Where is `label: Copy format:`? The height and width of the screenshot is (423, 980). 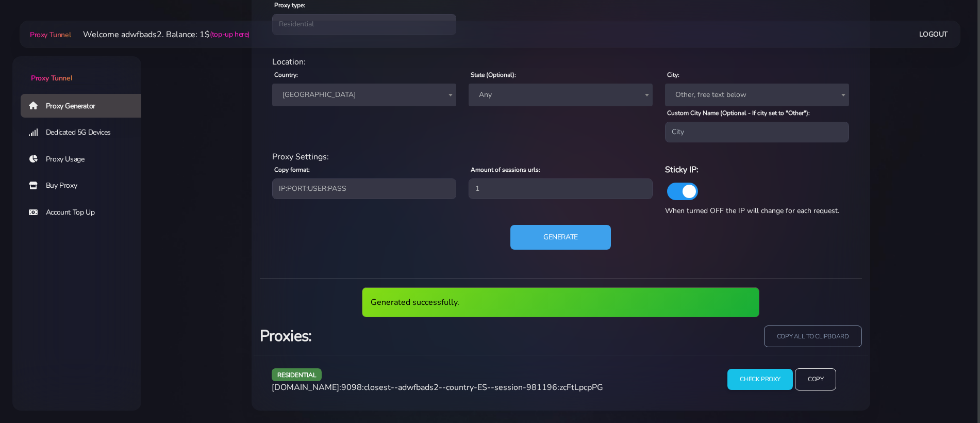 label: Copy format: is located at coordinates (292, 170).